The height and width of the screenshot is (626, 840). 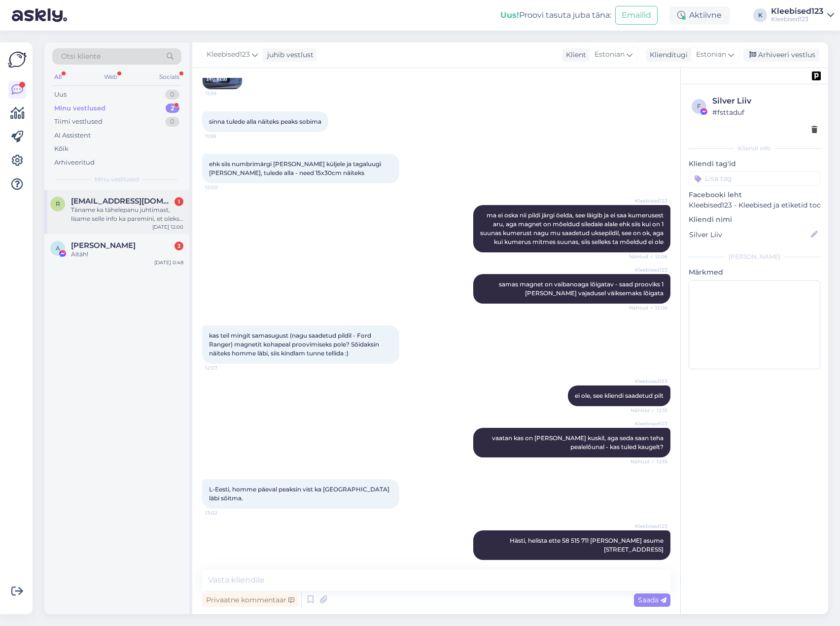 What do you see at coordinates (666, 55) in the screenshot?
I see `div: Klienditugi` at bounding box center [666, 55].